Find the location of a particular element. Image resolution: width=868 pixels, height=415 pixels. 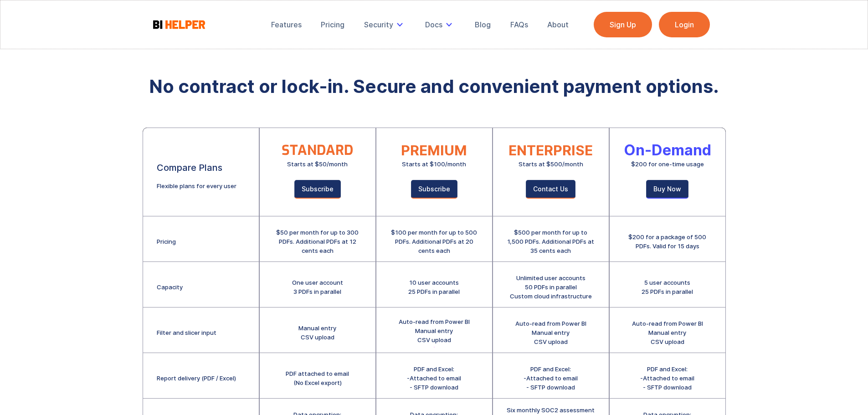

a: Contact Us is located at coordinates (550, 189).